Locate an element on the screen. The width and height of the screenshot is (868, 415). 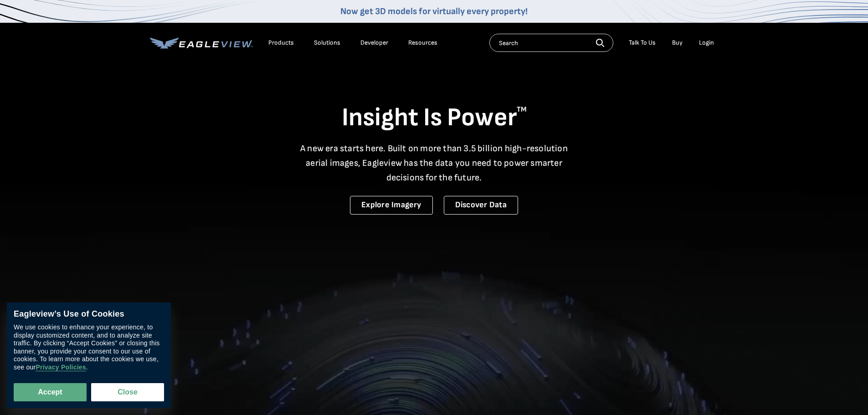
div: Login is located at coordinates (706, 43).